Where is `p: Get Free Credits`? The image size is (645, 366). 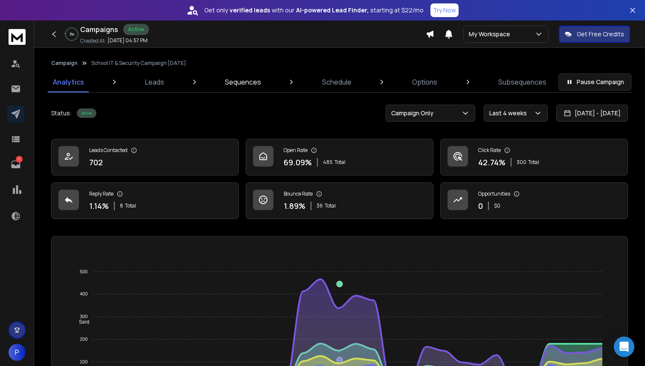
p: Get Free Credits is located at coordinates (600, 34).